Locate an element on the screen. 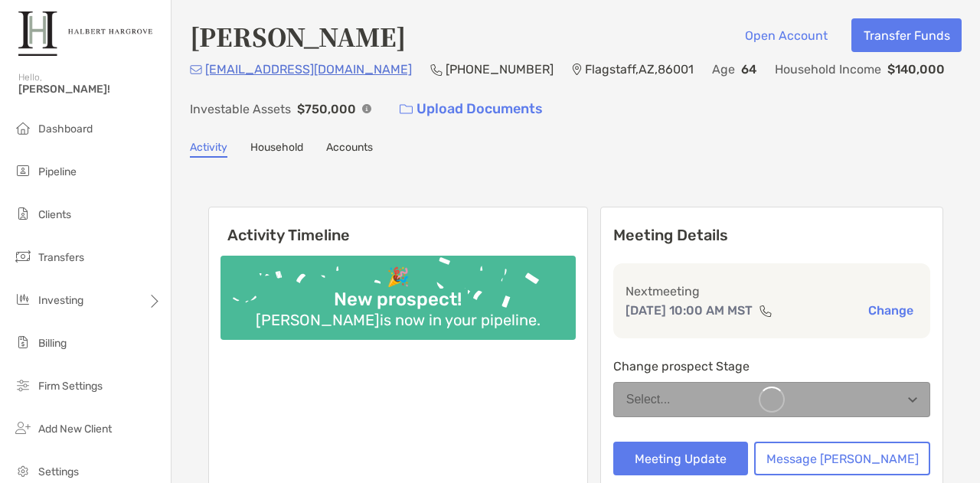 The width and height of the screenshot is (980, 483). button: Open Account is located at coordinates (786, 35).